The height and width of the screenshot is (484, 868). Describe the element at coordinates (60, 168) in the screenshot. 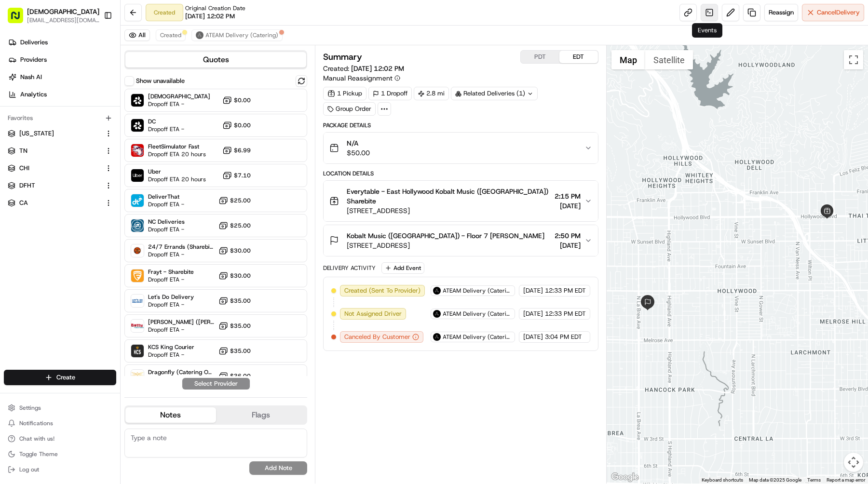

I see `button: CHI` at that location.